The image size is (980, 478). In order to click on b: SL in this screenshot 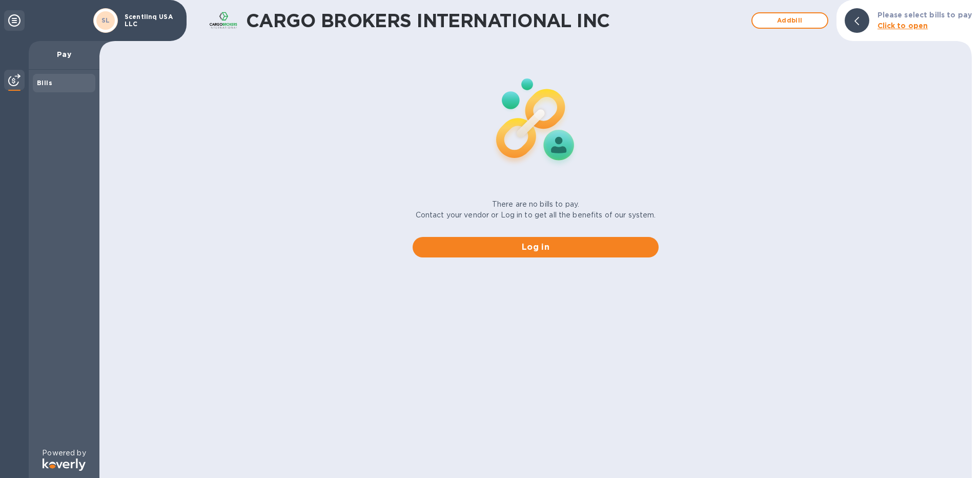, I will do `click(105, 20)`.